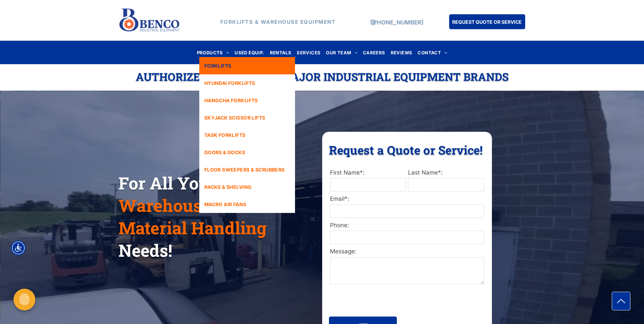 This screenshot has width=644, height=324. I want to click on a: FORKLIFTS, so click(247, 66).